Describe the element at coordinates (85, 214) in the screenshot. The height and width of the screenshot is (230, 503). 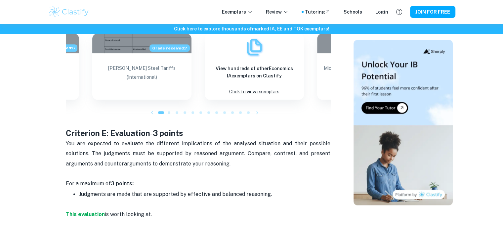
I see `a: This evaluation` at that location.